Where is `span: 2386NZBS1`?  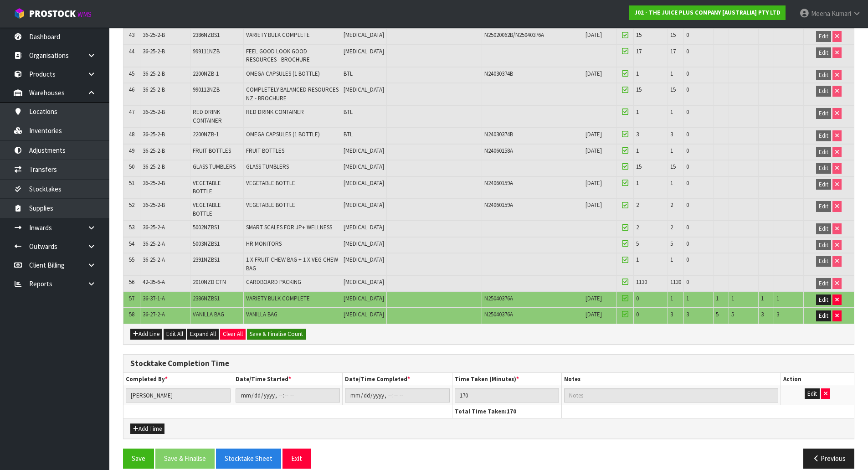 span: 2386NZBS1 is located at coordinates (206, 35).